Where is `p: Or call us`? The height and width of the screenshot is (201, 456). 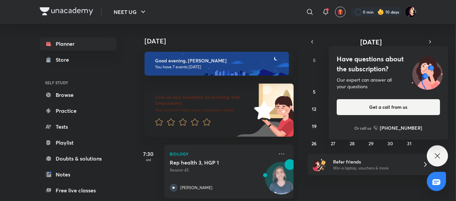
p: Or call us is located at coordinates (363, 128).